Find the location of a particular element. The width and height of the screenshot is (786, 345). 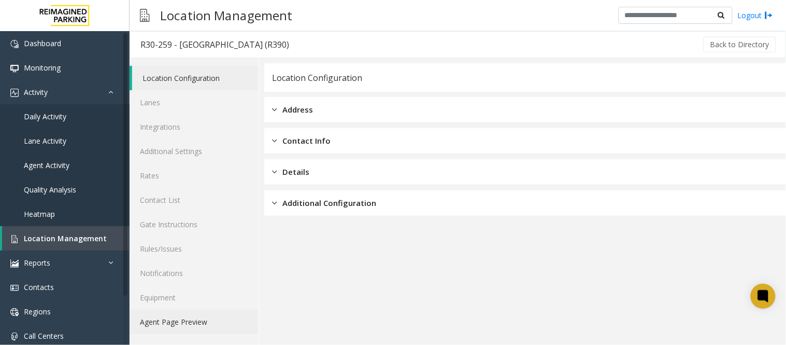

button: Back to Directory is located at coordinates (740, 45).